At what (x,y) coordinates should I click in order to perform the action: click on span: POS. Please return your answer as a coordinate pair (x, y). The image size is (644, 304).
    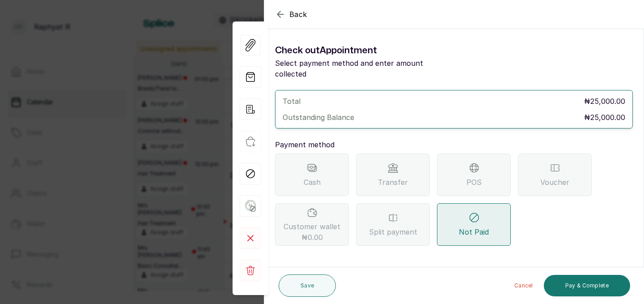
    Looking at the image, I should click on (474, 182).